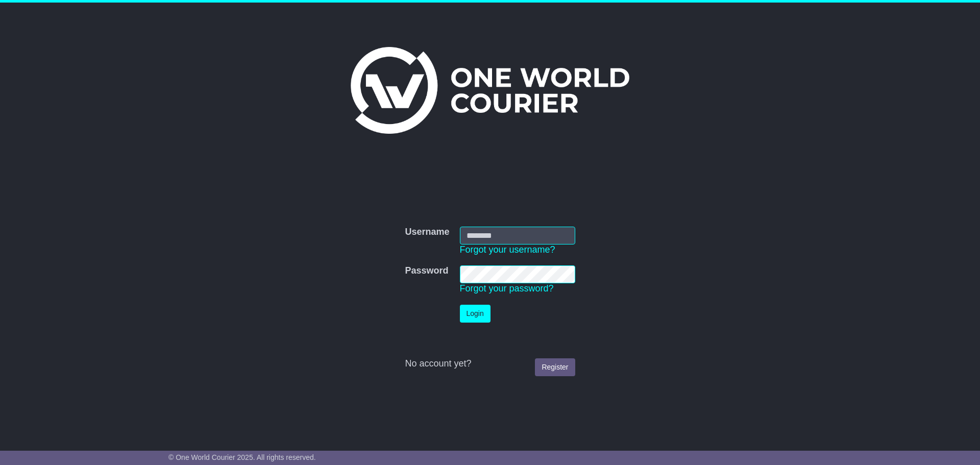  I want to click on button: Login, so click(475, 314).